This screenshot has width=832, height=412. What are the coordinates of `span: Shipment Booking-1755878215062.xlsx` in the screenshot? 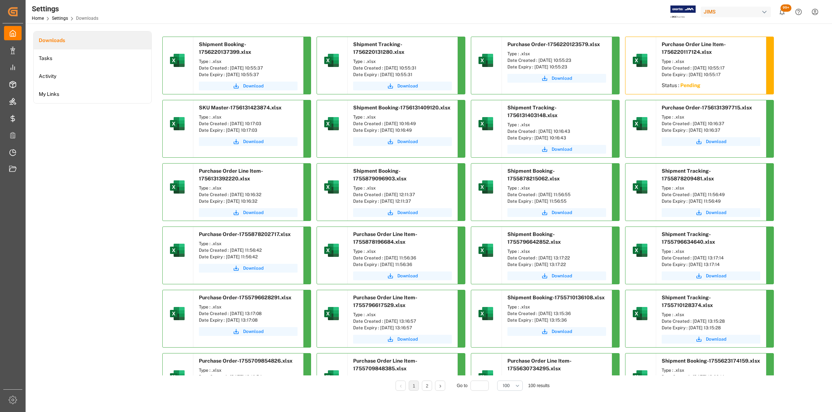 It's located at (533, 174).